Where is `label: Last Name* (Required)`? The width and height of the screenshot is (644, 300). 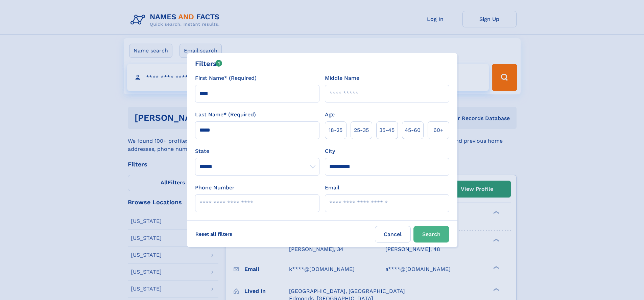
label: Last Name* (Required) is located at coordinates (225, 115).